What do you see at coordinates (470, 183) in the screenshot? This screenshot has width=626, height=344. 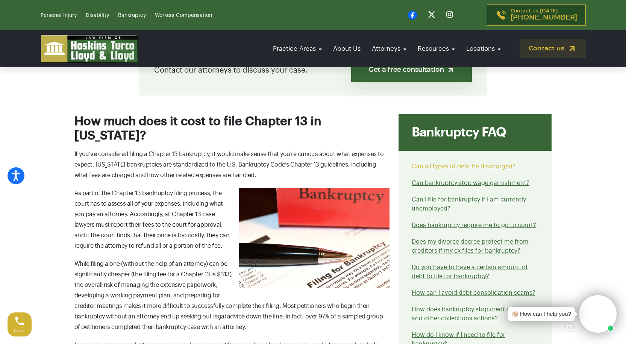 I see `a: Can bankruptcy stop wage garnishment?` at bounding box center [470, 183].